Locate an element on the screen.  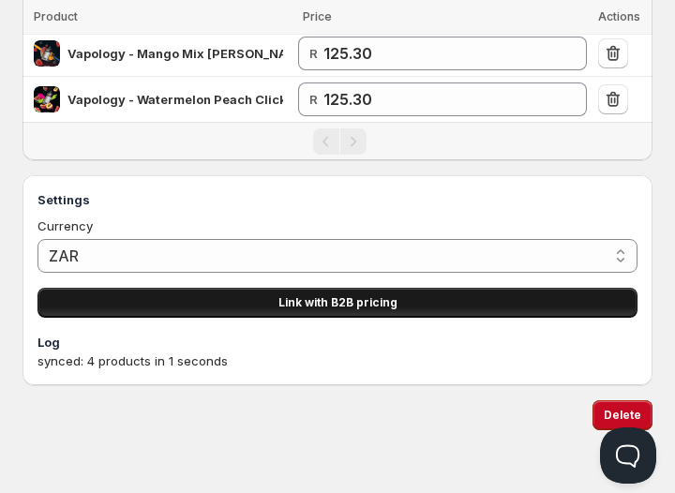
nav: Pagination is located at coordinates (337, 141).